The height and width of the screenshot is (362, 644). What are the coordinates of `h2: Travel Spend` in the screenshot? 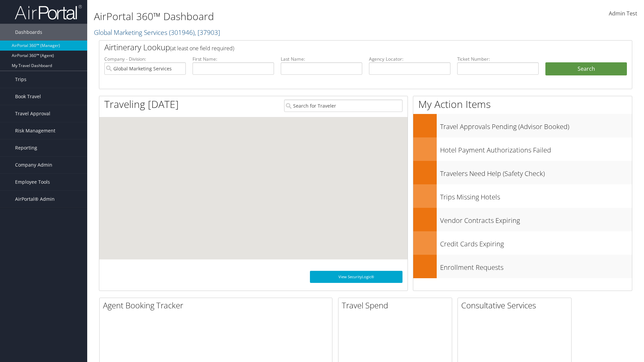 It's located at (397, 306).